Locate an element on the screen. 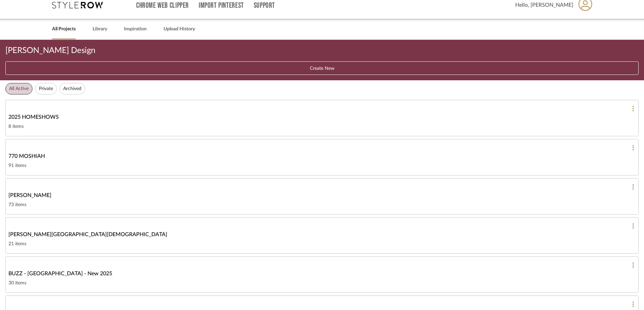 This screenshot has height=310, width=644. span: 770 MOSHIAH is located at coordinates (27, 156).